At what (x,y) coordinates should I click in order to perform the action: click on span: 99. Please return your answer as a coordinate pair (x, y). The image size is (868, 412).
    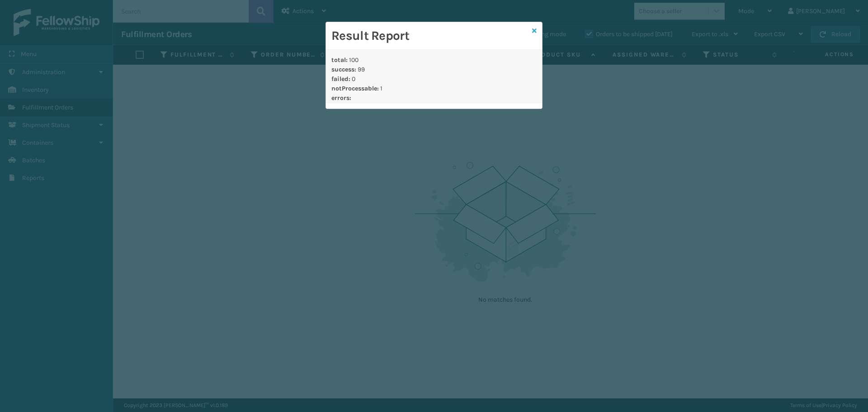
    Looking at the image, I should click on (361, 69).